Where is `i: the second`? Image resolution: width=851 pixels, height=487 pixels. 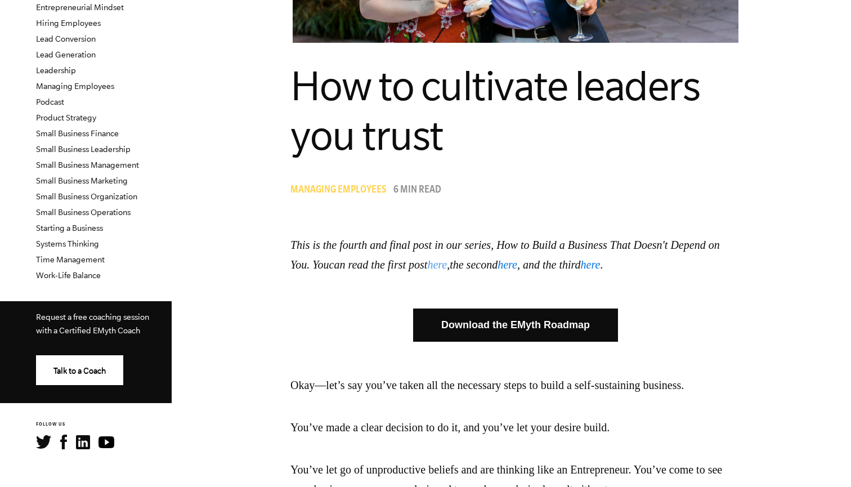 i: the second is located at coordinates (473, 264).